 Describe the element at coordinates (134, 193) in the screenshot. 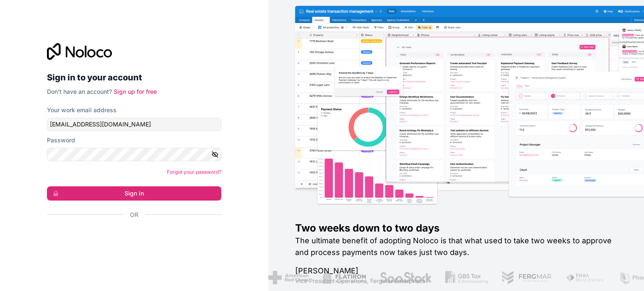

I see `button: Sign in` at that location.